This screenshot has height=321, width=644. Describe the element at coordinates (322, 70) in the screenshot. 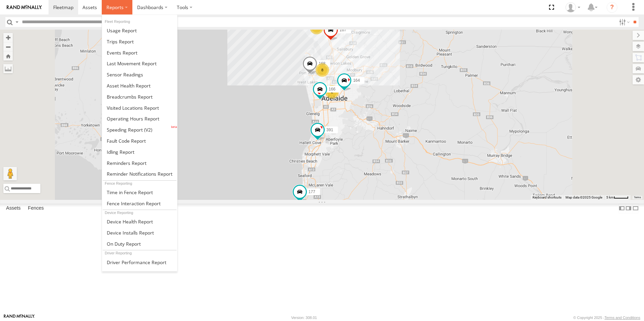

I see `div: 8` at that location.